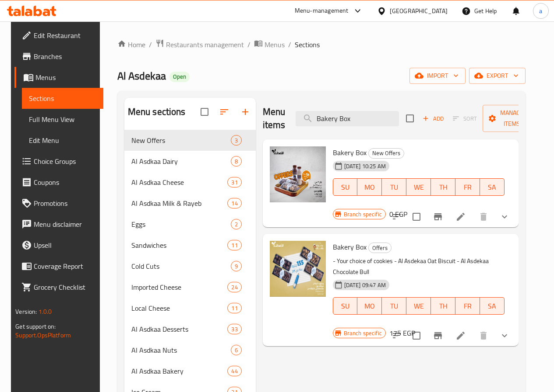 This screenshot has width=554, height=392. I want to click on span: Restaurants management, so click(205, 44).